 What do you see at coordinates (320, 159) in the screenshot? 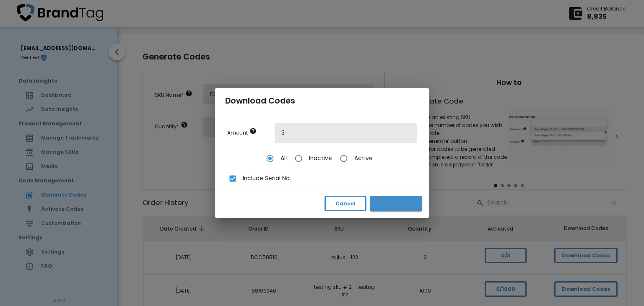
I see `span: Inactive` at bounding box center [320, 159].